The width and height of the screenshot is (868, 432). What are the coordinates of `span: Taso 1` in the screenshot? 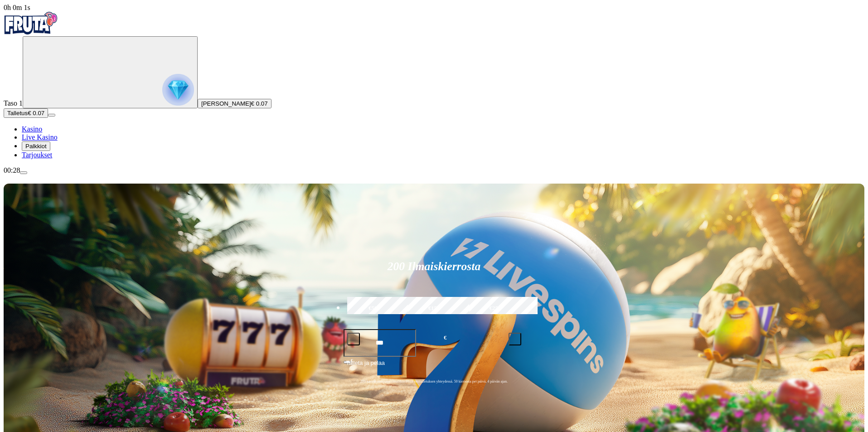 It's located at (13, 103).